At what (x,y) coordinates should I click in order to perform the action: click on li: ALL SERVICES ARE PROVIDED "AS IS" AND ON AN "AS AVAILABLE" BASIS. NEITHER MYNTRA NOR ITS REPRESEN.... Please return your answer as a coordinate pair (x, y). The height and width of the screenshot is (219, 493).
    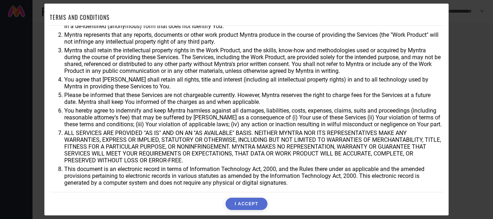
    Looking at the image, I should click on (254, 146).